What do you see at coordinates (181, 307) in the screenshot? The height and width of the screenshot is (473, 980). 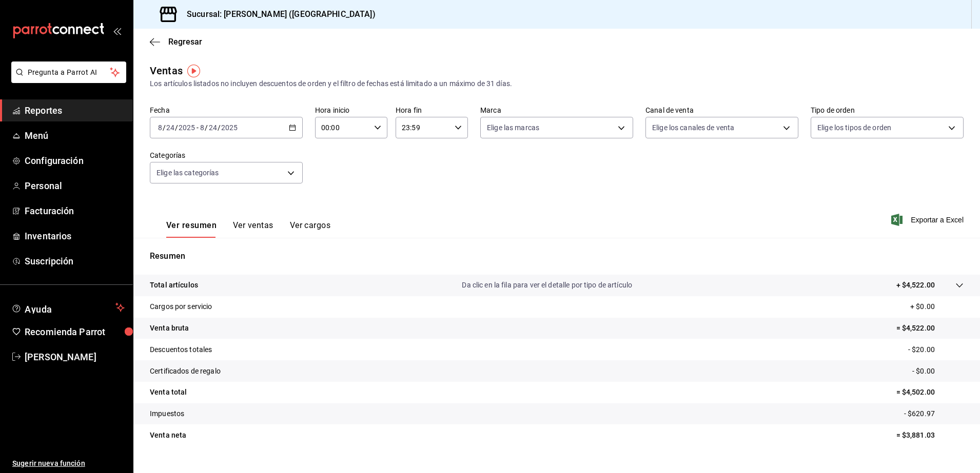 I see `p: Cargos por servicio` at bounding box center [181, 307].